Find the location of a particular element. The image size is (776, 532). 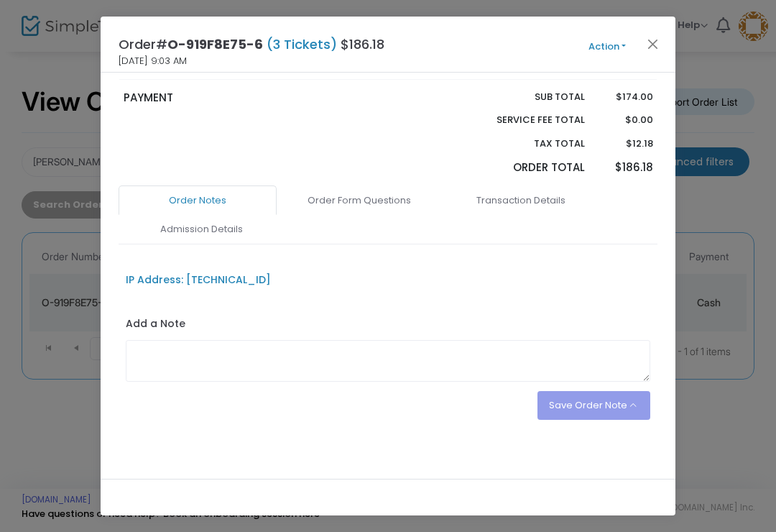

span: O-919F8E75-6 is located at coordinates (215, 43).